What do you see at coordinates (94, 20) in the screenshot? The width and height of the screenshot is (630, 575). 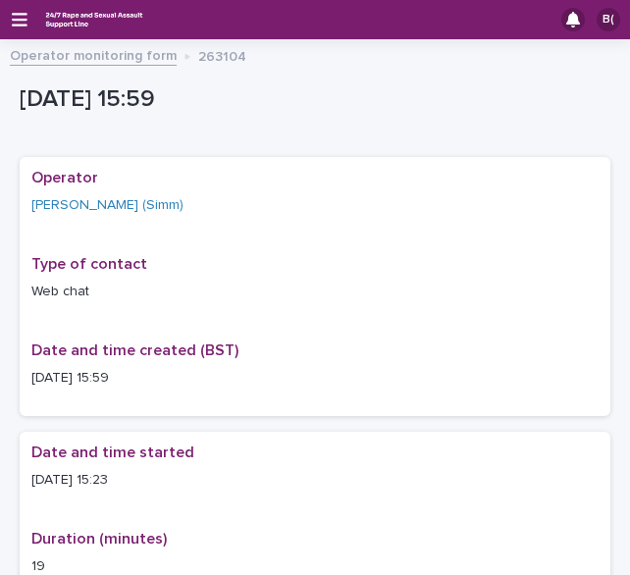 I see `img: rhQMoQhaT3yELyF149Cw` at bounding box center [94, 20].